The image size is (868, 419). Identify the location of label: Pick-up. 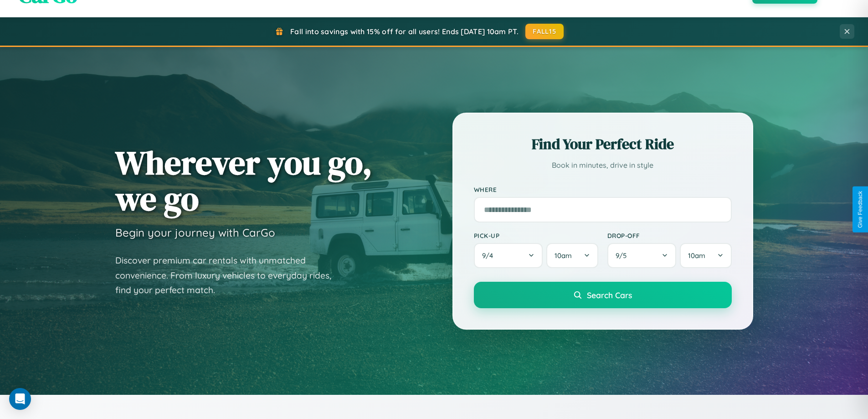
(536, 235).